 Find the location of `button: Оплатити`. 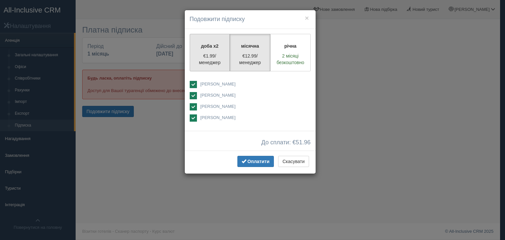

button: Оплатити is located at coordinates (255, 161).